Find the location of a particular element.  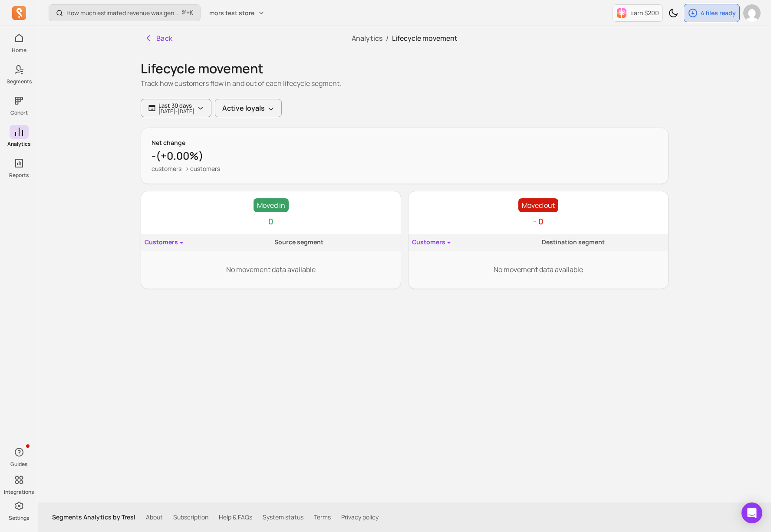

p: Last 30 days is located at coordinates (177, 105).